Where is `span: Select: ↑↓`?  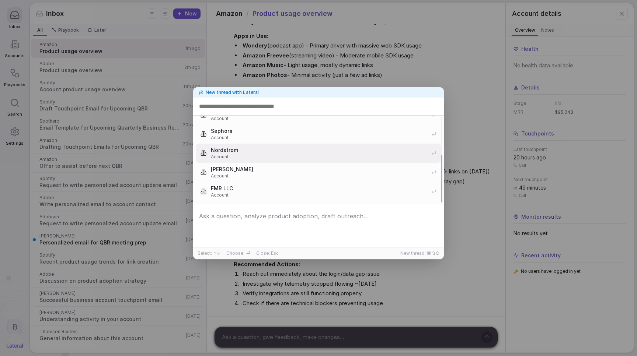 span: Select: ↑↓ is located at coordinates (209, 254).